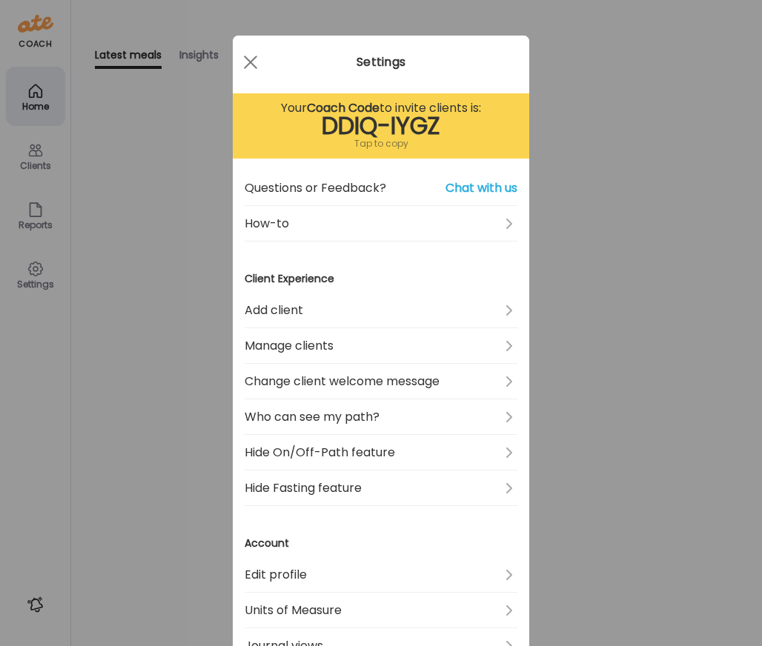 This screenshot has width=762, height=646. I want to click on a: Edit profile, so click(381, 575).